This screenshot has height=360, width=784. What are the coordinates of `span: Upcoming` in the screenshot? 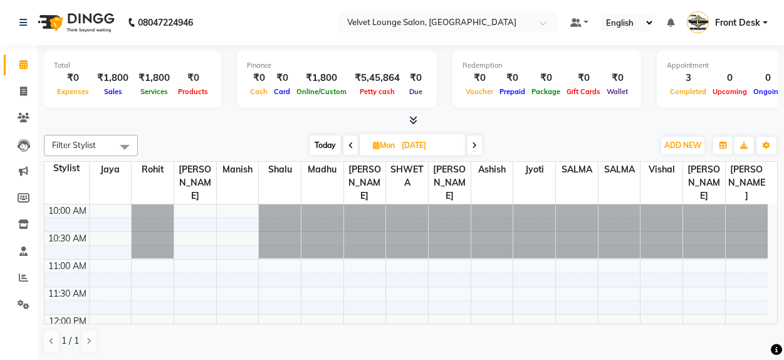 It's located at (730, 92).